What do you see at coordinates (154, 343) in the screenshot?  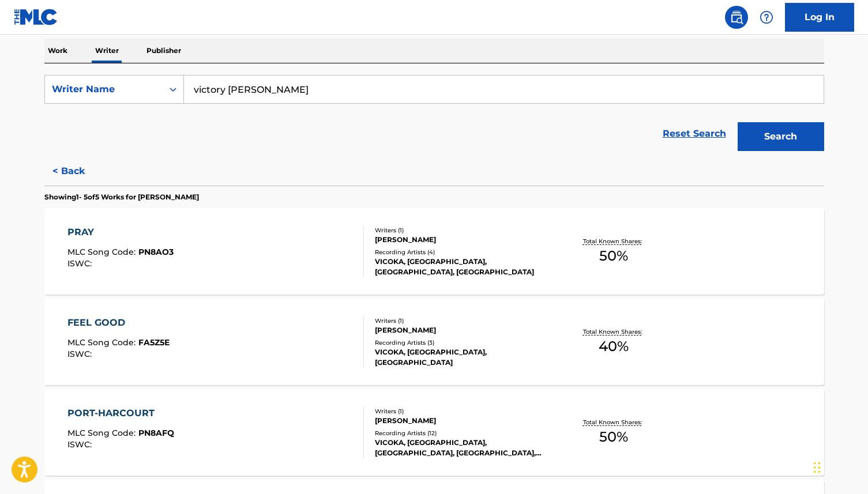 I see `span: FA5Z5E` at bounding box center [154, 343].